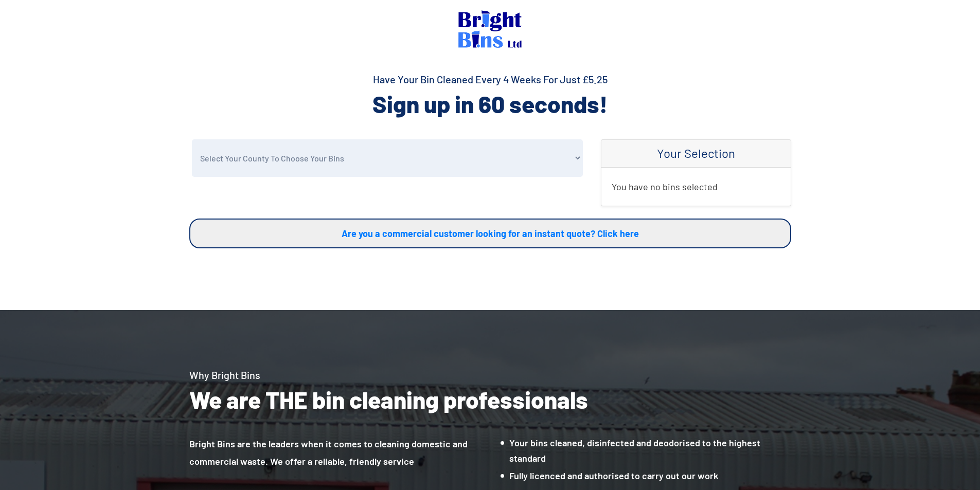 The width and height of the screenshot is (980, 490). What do you see at coordinates (696, 153) in the screenshot?
I see `h4: Your Selection` at bounding box center [696, 153].